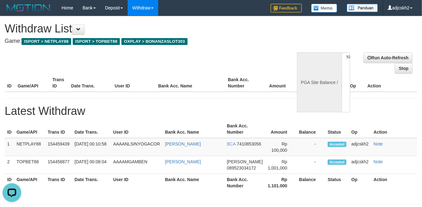  What do you see at coordinates (137, 147) in the screenshot?
I see `td: AAAANLSINYOGACOR` at bounding box center [137, 147].